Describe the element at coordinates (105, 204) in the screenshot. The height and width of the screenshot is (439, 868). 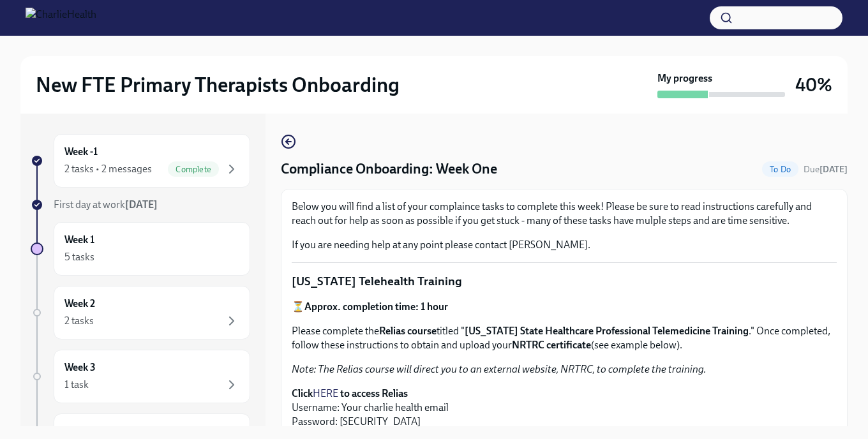
I see `span: First day at work` at that location.